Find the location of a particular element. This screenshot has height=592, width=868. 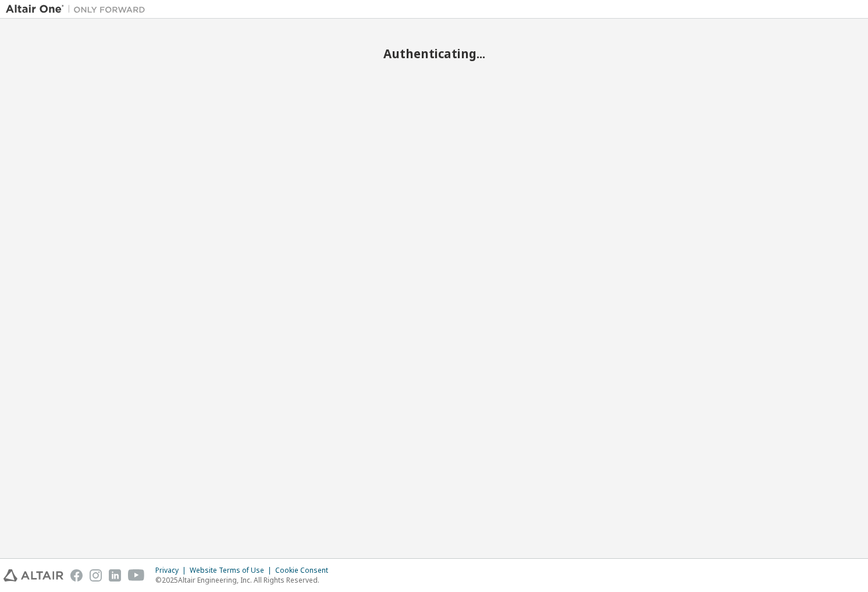

img: Altair One is located at coordinates (78, 9).